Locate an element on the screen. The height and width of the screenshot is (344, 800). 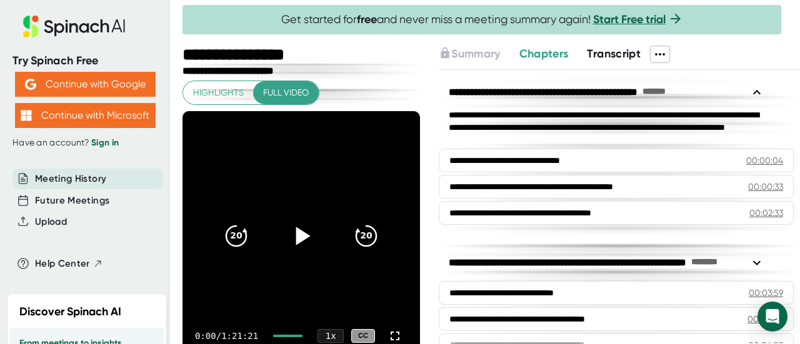
button: Continue with Google is located at coordinates (85, 84).